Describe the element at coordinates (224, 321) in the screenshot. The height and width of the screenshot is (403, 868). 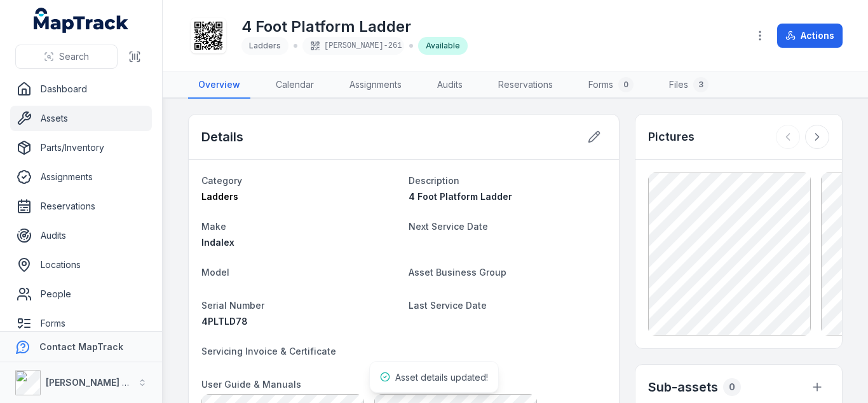
I see `span: 4PLTLD78` at that location.